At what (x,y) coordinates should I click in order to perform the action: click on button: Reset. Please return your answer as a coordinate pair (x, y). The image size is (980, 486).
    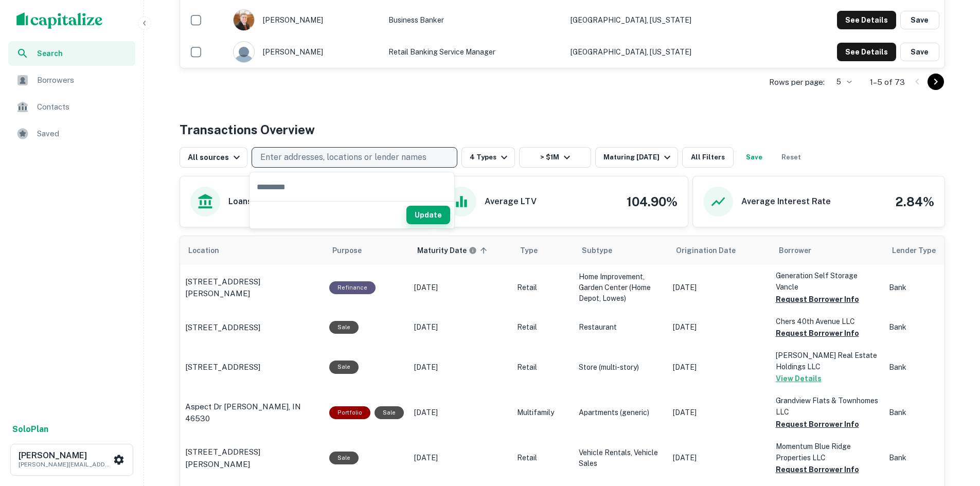
    Looking at the image, I should click on (791, 157).